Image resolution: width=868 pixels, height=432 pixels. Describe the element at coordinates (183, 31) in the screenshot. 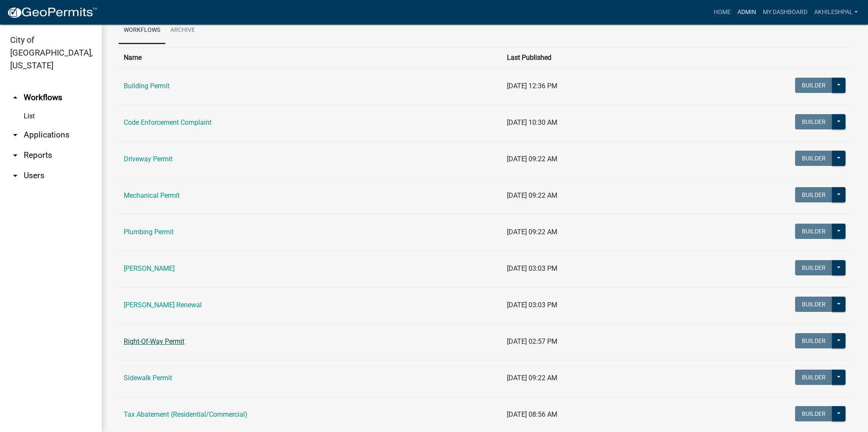

I see `a: Archive` at that location.